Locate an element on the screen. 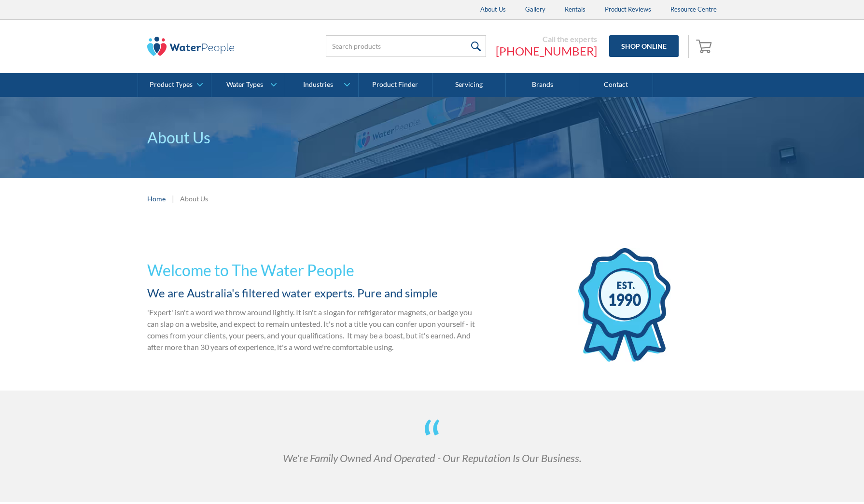 The height and width of the screenshot is (504, 864). input: Search products is located at coordinates (406, 46).